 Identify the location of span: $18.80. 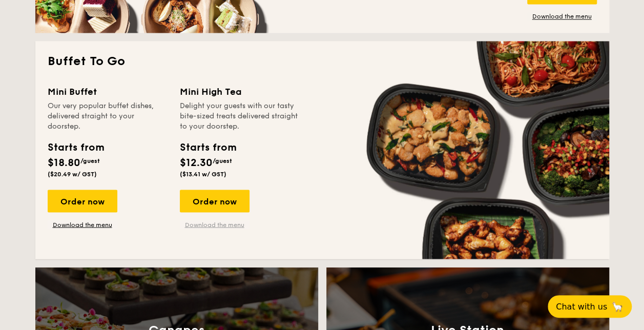
(64, 163).